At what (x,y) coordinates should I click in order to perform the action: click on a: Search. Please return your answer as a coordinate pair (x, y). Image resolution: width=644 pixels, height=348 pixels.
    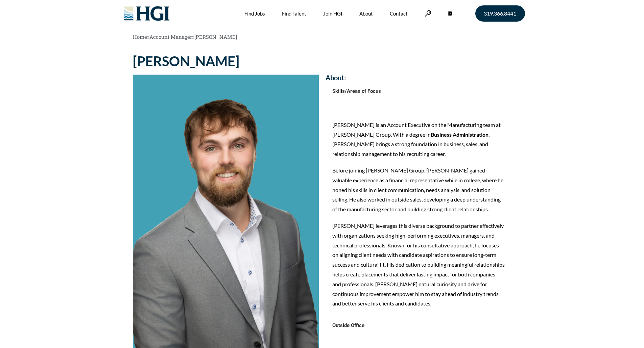
    Looking at the image, I should click on (428, 13).